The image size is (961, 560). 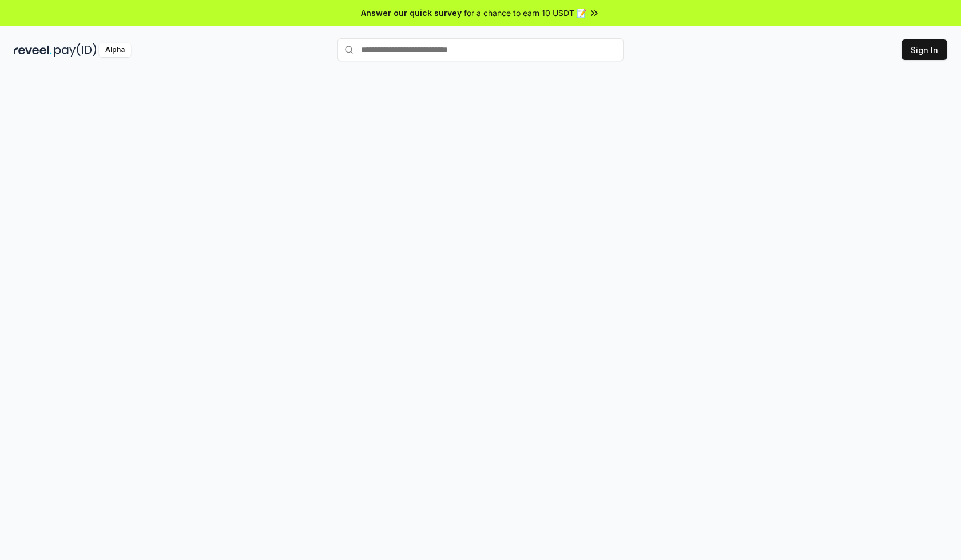 What do you see at coordinates (924, 50) in the screenshot?
I see `button: Sign In` at bounding box center [924, 50].